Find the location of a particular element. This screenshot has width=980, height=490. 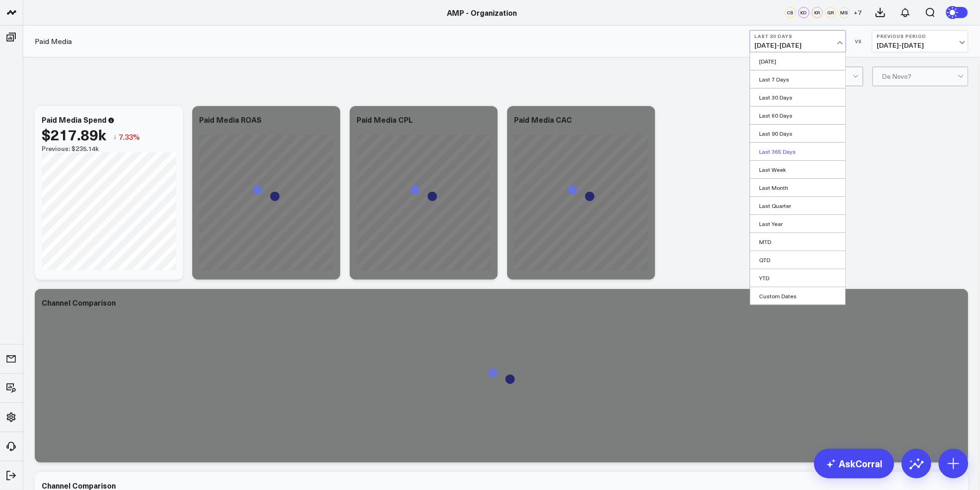

div: CS is located at coordinates (791, 12).